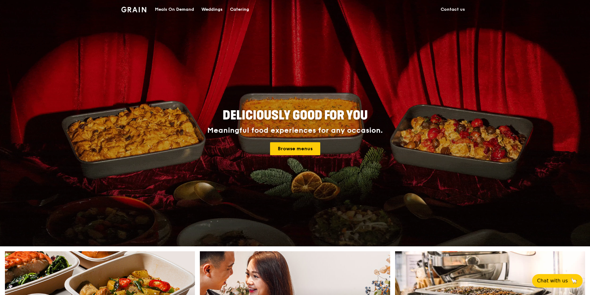 This screenshot has width=590, height=295. What do you see at coordinates (295, 149) in the screenshot?
I see `a: Browse menus` at bounding box center [295, 149].